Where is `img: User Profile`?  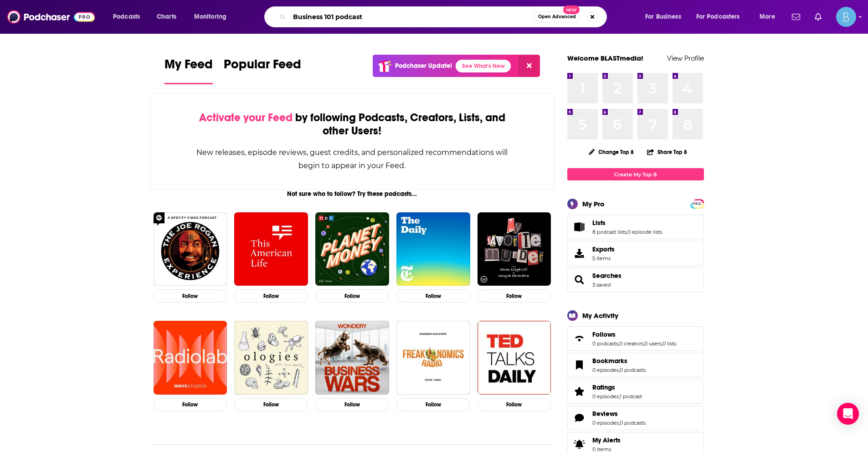 img: User Profile is located at coordinates (846, 17).